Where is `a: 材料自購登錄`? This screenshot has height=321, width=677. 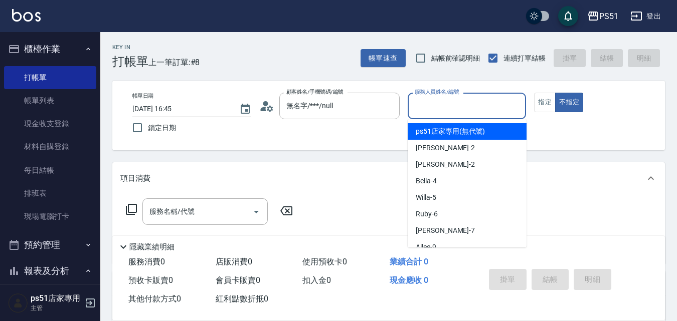
a: 材料自購登錄 is located at coordinates (50, 147).